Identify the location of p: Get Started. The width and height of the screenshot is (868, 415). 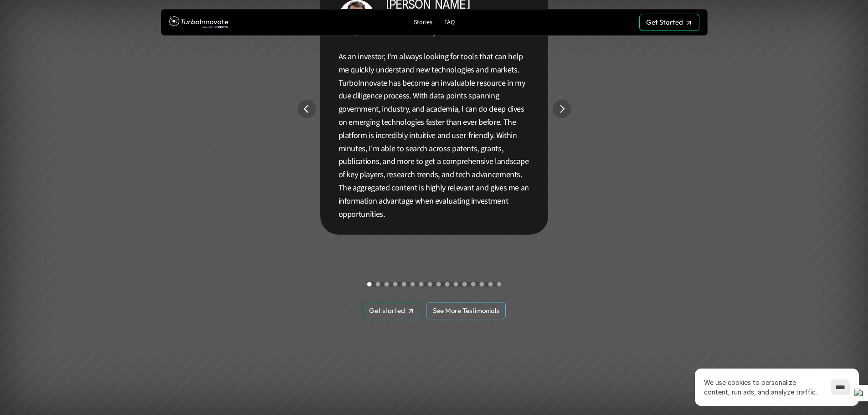
(664, 22).